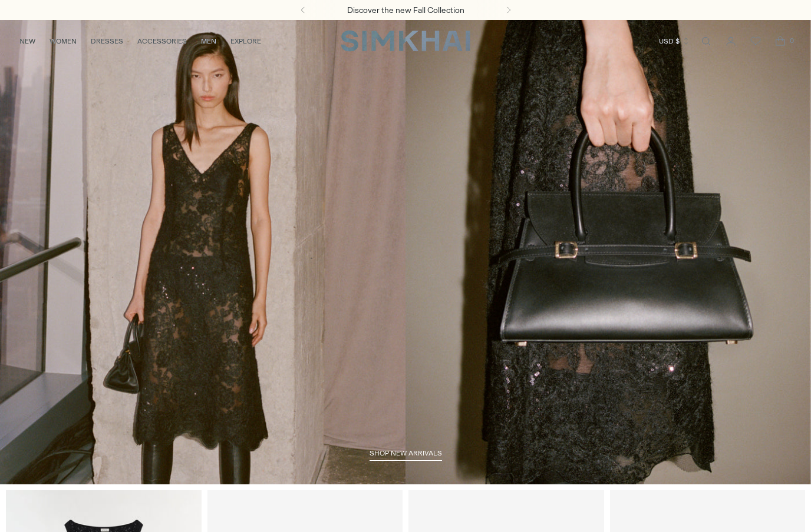 This screenshot has width=811, height=532. What do you see at coordinates (405, 10) in the screenshot?
I see `a: Discover the new Fall Collection` at bounding box center [405, 10].